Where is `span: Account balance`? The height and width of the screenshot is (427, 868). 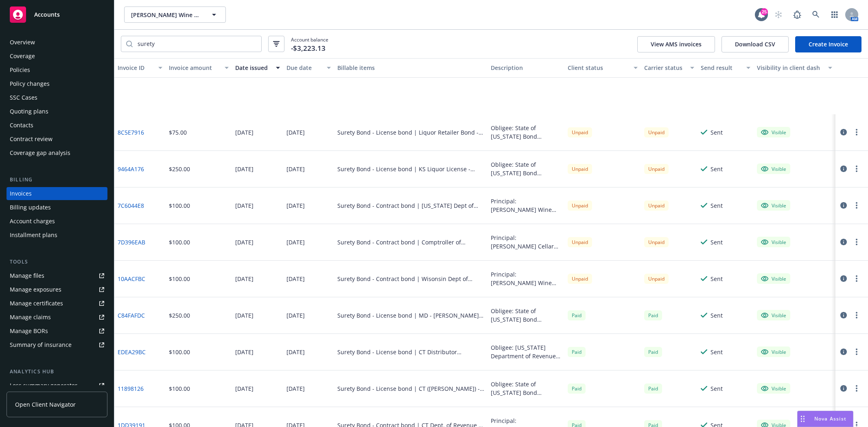
span: Account balance is located at coordinates (310, 44).